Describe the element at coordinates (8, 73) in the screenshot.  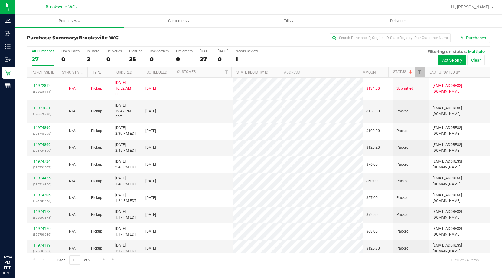
I see `inline-svg: Retail` at that location.